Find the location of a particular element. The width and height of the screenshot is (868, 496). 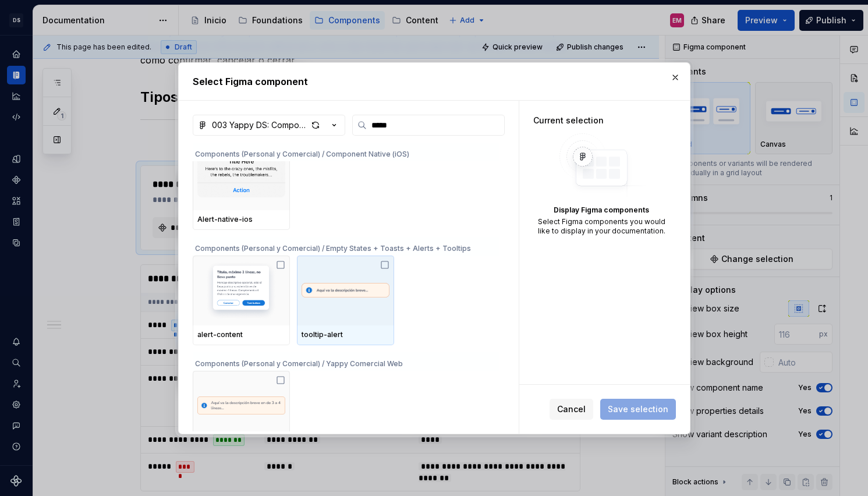

div: alert-content is located at coordinates (241, 334).